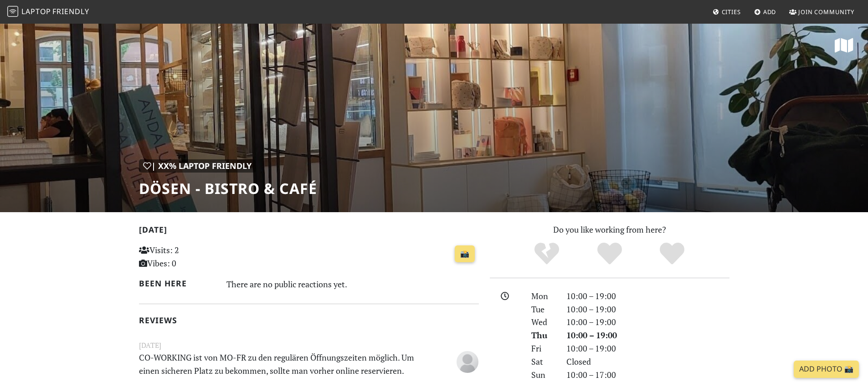 The width and height of the screenshot is (868, 387). What do you see at coordinates (543, 322) in the screenshot?
I see `div: Wed` at bounding box center [543, 322].